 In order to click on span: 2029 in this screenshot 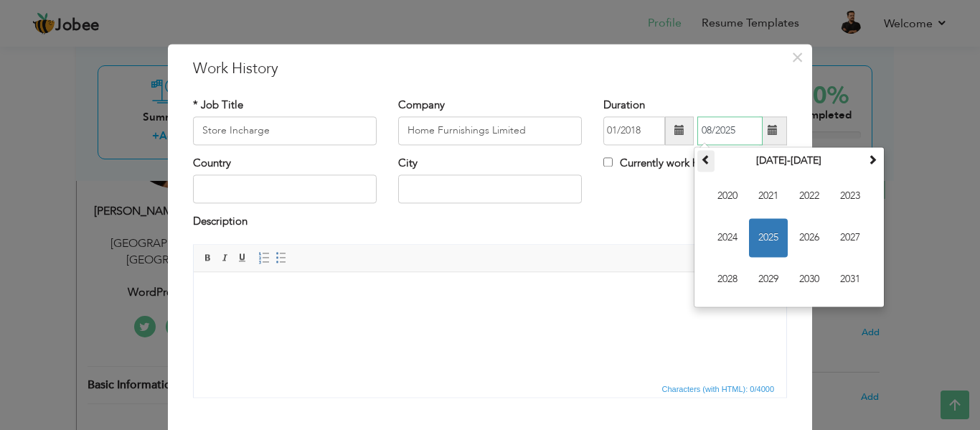, I will do `click(768, 280)`.